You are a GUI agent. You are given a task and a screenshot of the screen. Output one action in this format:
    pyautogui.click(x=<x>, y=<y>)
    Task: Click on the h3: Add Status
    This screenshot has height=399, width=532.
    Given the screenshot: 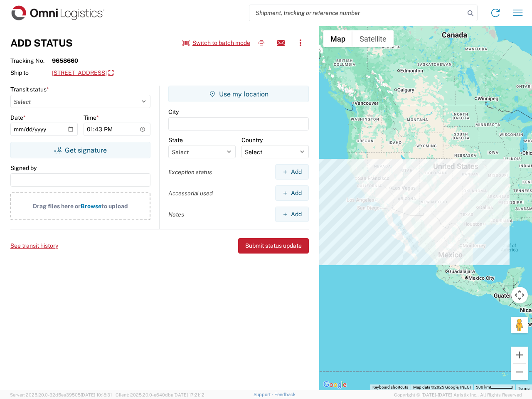 What is the action you would take?
    pyautogui.click(x=42, y=43)
    